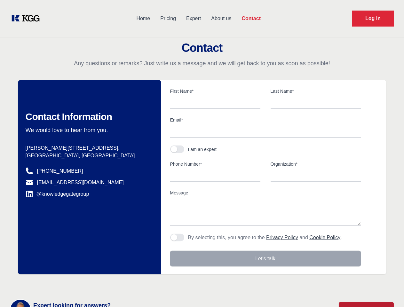 The width and height of the screenshot is (404, 307). I want to click on label: Organization*, so click(315, 164).